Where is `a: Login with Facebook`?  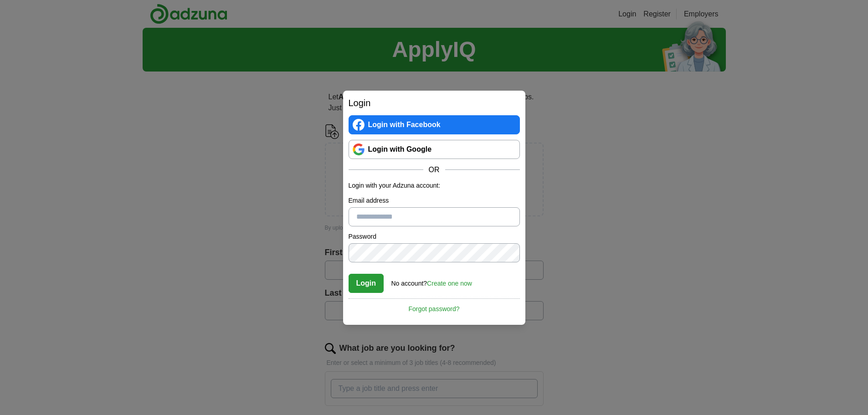
a: Login with Facebook is located at coordinates (434, 125).